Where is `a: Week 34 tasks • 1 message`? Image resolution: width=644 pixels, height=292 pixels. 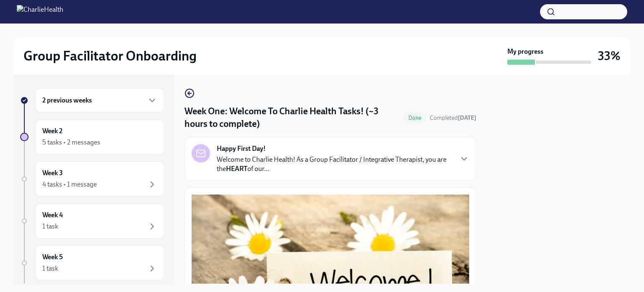 a: Week 34 tasks • 1 message is located at coordinates (93, 179).